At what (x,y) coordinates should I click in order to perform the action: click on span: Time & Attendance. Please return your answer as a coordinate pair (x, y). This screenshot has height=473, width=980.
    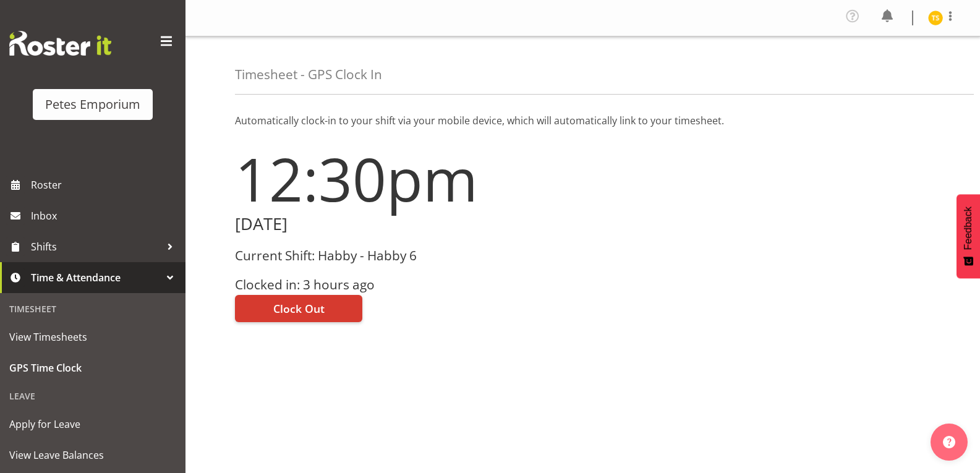
    Looking at the image, I should click on (96, 278).